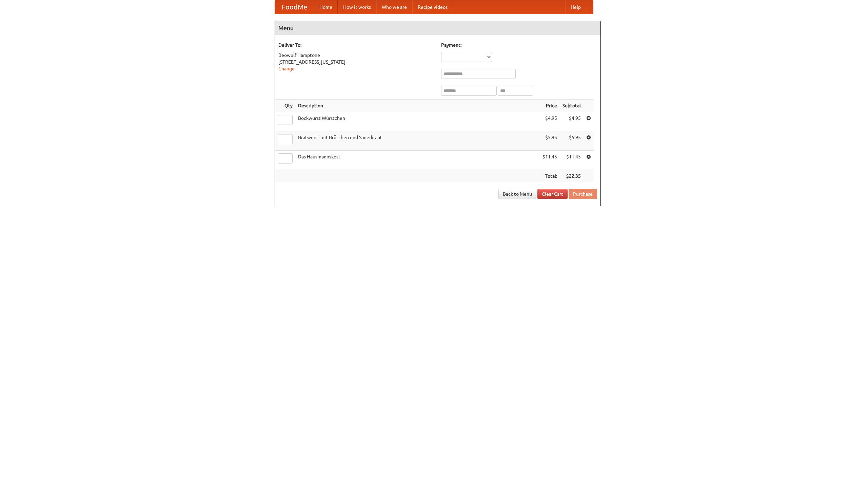  Describe the element at coordinates (417, 141) in the screenshot. I see `td: Bratwurst mit Brötchen und Sauerkraut` at that location.